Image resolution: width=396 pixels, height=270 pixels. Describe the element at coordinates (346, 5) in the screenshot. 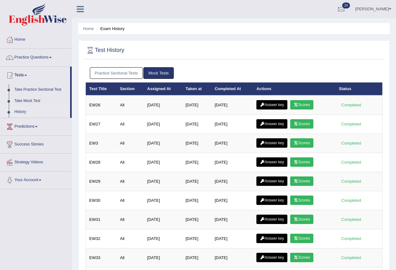

I see `span: 24` at that location.